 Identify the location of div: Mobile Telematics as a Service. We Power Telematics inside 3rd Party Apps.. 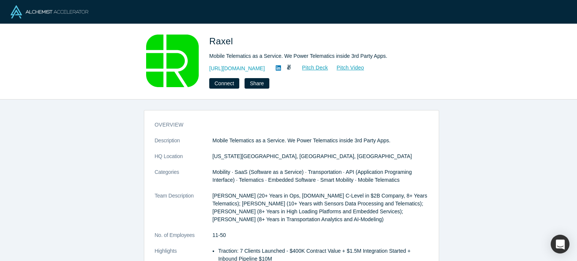
(315, 56).